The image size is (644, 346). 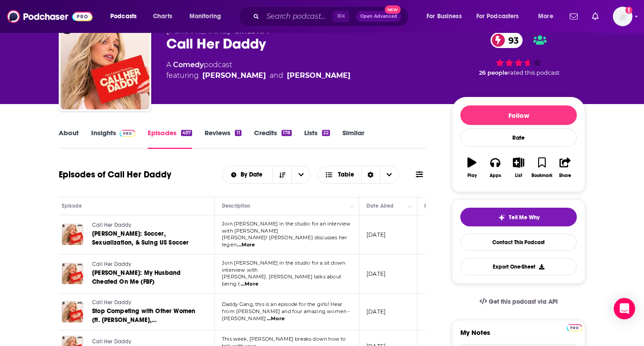 I want to click on img: User Profile, so click(x=623, y=17).